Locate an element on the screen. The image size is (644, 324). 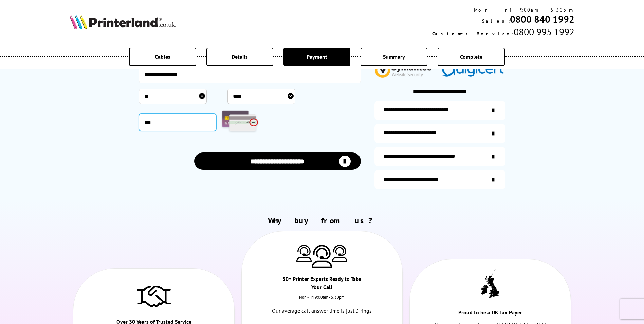
span: Cables is located at coordinates (162, 57).